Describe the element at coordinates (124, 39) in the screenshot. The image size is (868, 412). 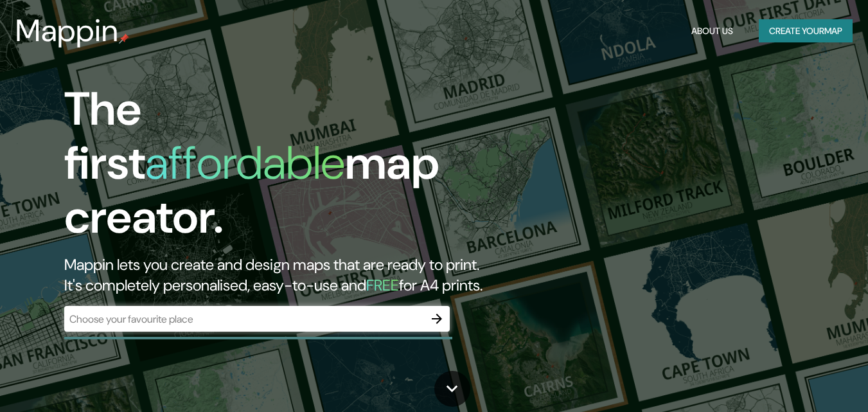
I see `img: mappin-pin` at that location.